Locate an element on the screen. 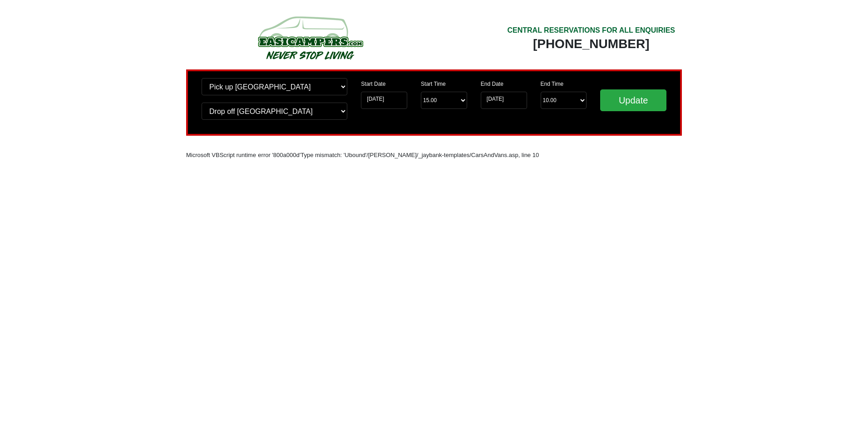  label: End Time is located at coordinates (552, 84).